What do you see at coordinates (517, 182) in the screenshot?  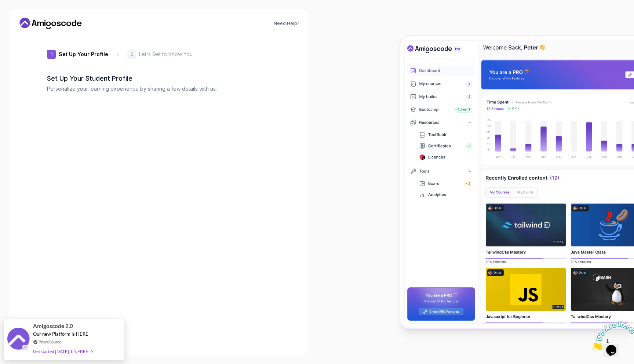 I see `img: Amigoscode Dashboard` at bounding box center [517, 182].